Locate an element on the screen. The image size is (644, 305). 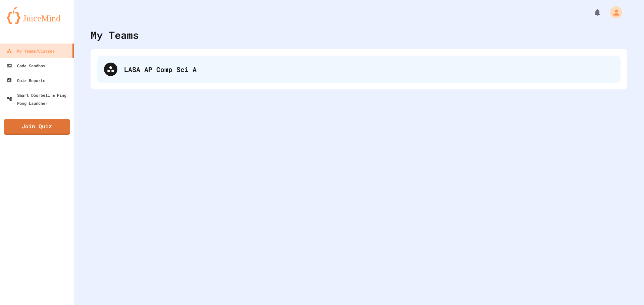
div: Smart Doorbell & Ping Pong Launcher is located at coordinates (39, 99).